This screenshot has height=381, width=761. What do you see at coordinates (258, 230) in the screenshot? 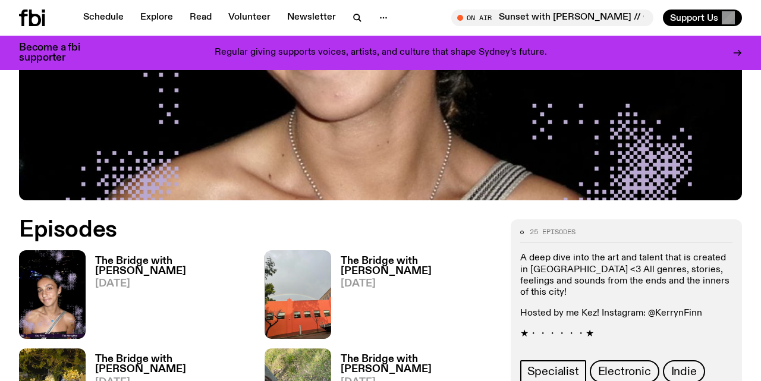
I see `h2: Episodes` at bounding box center [258, 230].